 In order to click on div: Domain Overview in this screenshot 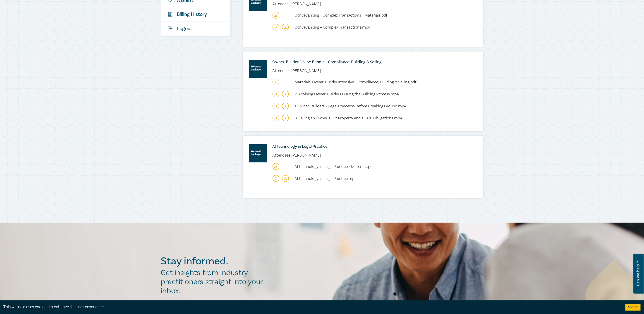, I will do `click(29, 28)`.